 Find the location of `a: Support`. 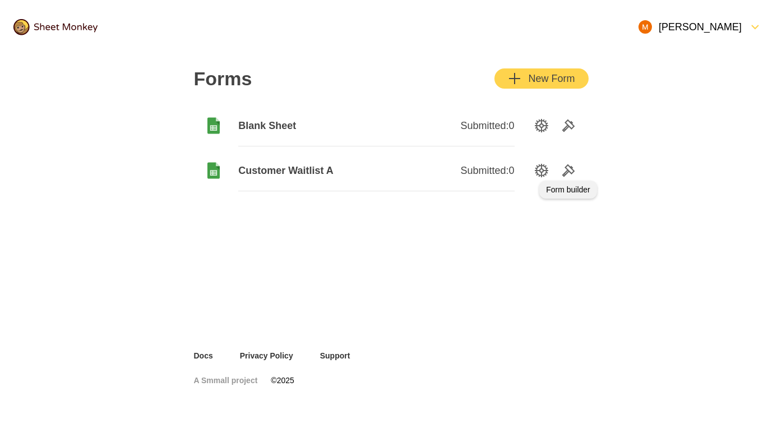

a: Support is located at coordinates (335, 355).